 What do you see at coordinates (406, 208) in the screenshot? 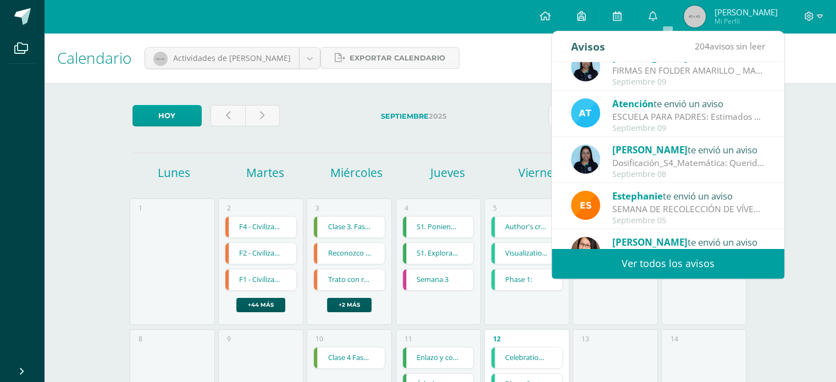
I see `div: 4` at bounding box center [406, 208].